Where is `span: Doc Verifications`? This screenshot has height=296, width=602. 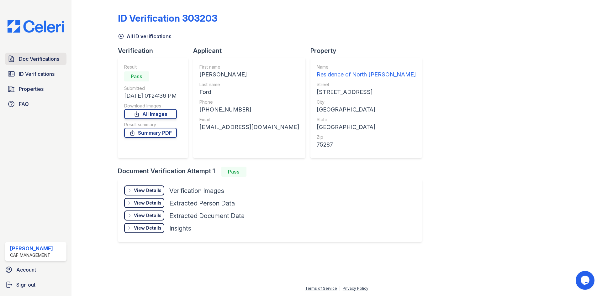
span: Doc Verifications is located at coordinates (39, 59).